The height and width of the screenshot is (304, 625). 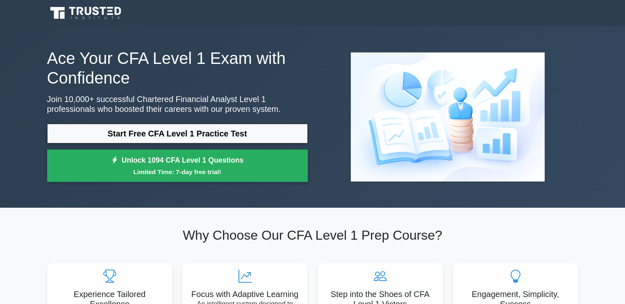 I want to click on img: Chartered Financial Analyst Level 1 Preview, so click(x=448, y=117).